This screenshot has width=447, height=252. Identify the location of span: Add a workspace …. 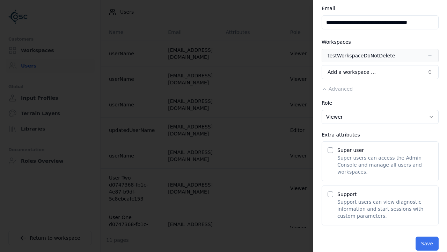
(352, 72).